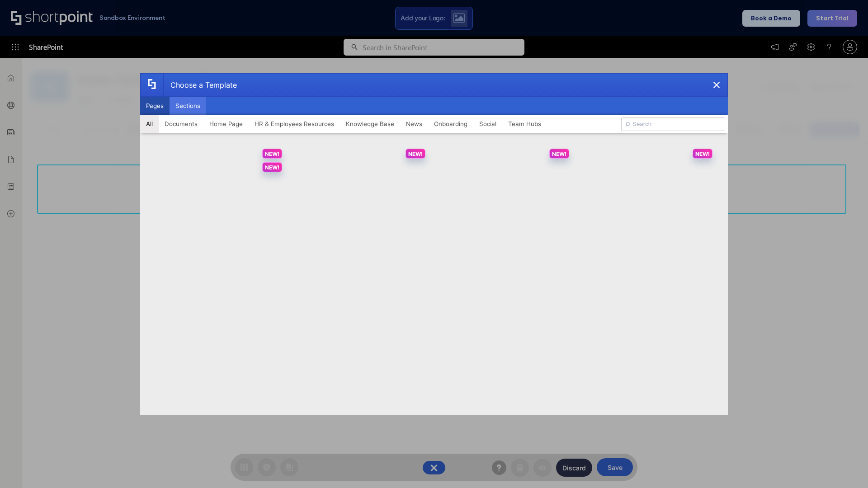 The width and height of the screenshot is (868, 488). What do you see at coordinates (149, 123) in the screenshot?
I see `button: All` at bounding box center [149, 123].